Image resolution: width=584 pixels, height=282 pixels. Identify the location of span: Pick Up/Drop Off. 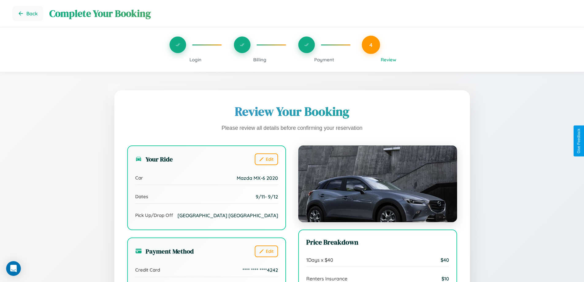
(154, 215).